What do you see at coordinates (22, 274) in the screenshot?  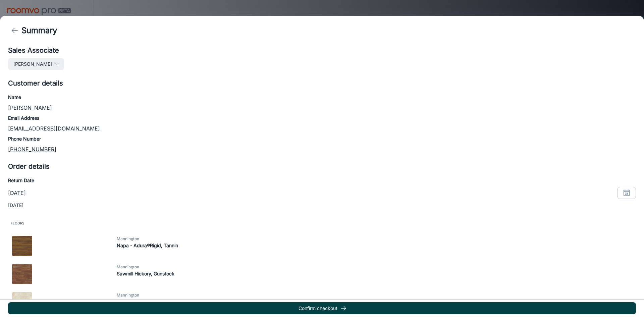 I see `img: Sawmill Hickory, Gunstock` at bounding box center [22, 274].